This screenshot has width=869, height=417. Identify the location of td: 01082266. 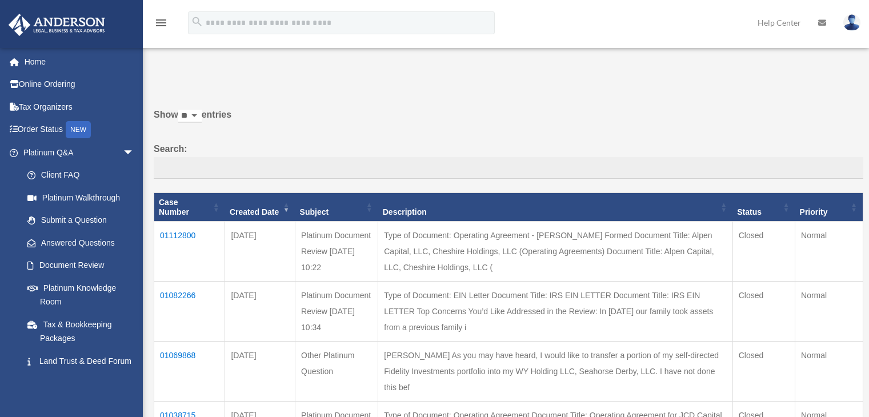
(190, 312).